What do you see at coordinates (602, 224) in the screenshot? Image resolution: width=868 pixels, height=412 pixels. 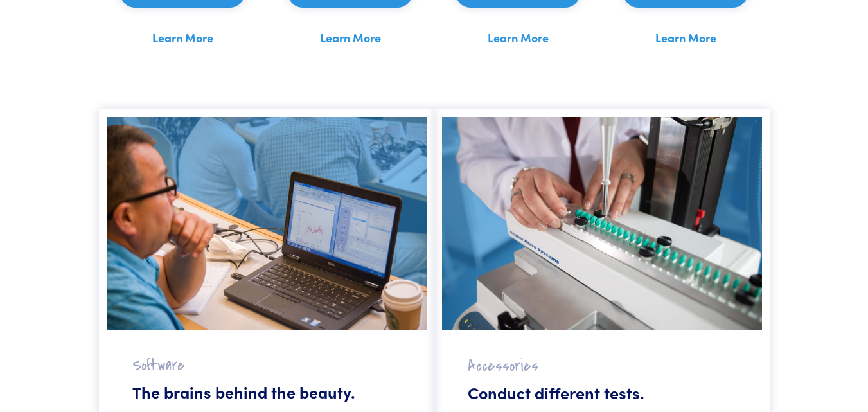 I see `img: accessories.jpg` at bounding box center [602, 224].